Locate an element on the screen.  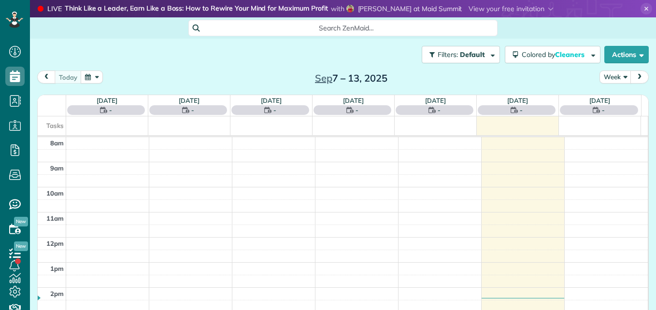
span: 9am is located at coordinates (57, 168).